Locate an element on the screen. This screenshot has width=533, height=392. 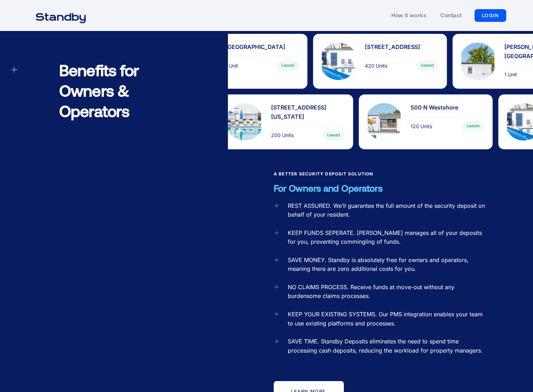
h3: A Better Security Deposit Solution is located at coordinates (380, 174).